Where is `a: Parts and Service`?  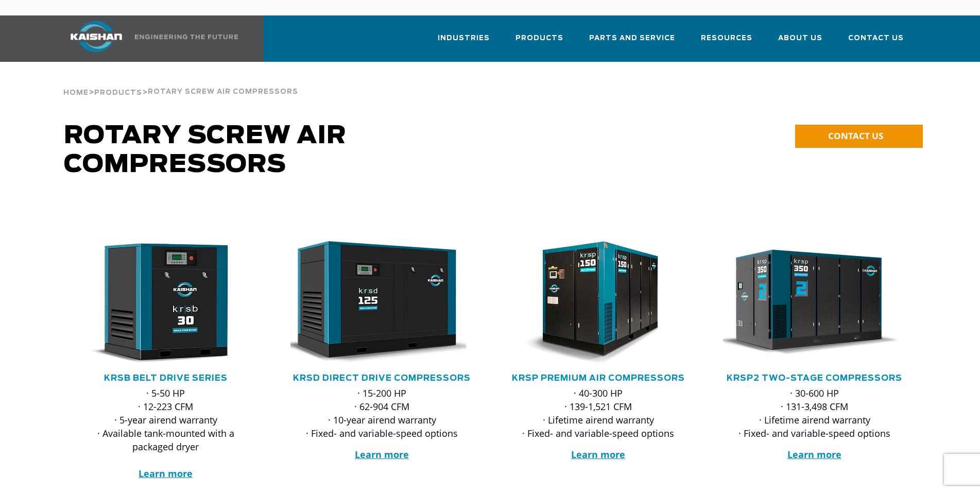 a: Parts and Service is located at coordinates (632, 43).